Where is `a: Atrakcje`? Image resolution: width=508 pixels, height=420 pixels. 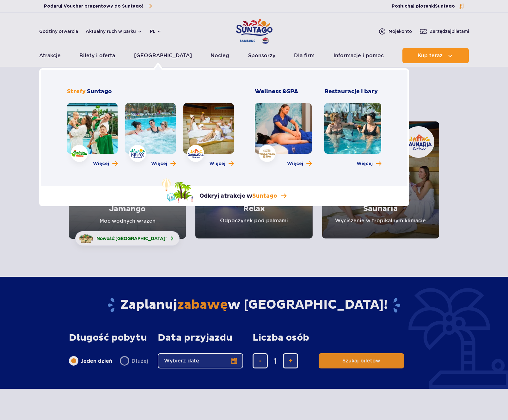 a: Atrakcje is located at coordinates (50, 56).